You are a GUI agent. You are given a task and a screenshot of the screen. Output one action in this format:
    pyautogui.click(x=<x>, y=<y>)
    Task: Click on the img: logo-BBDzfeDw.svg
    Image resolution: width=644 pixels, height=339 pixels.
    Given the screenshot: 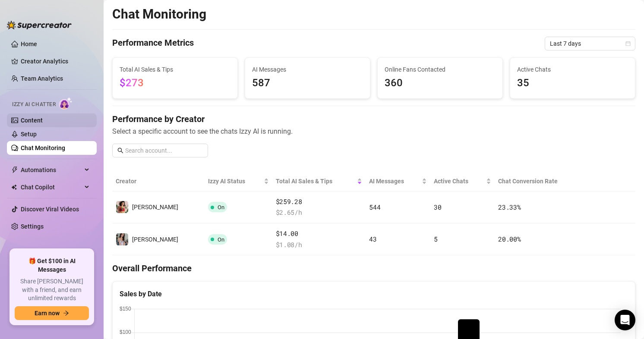 What is the action you would take?
    pyautogui.click(x=39, y=25)
    